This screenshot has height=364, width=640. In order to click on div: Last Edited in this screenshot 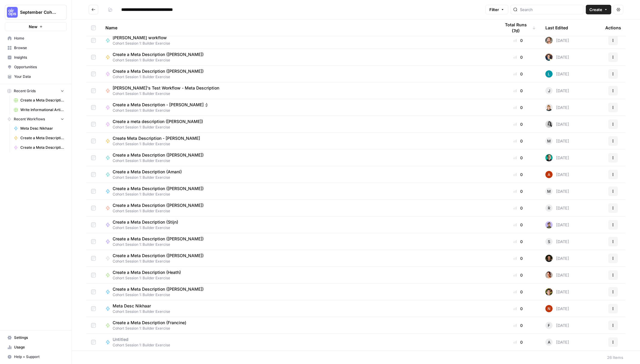, I will do `click(557, 28)`.